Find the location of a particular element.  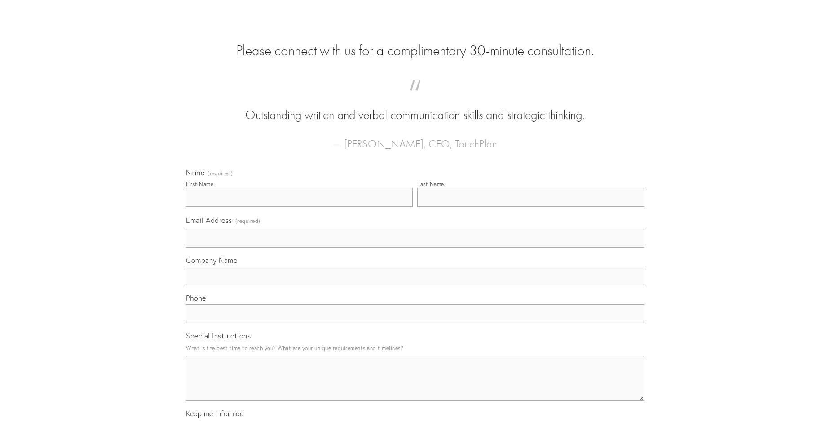

span: Email Address is located at coordinates (209, 220).